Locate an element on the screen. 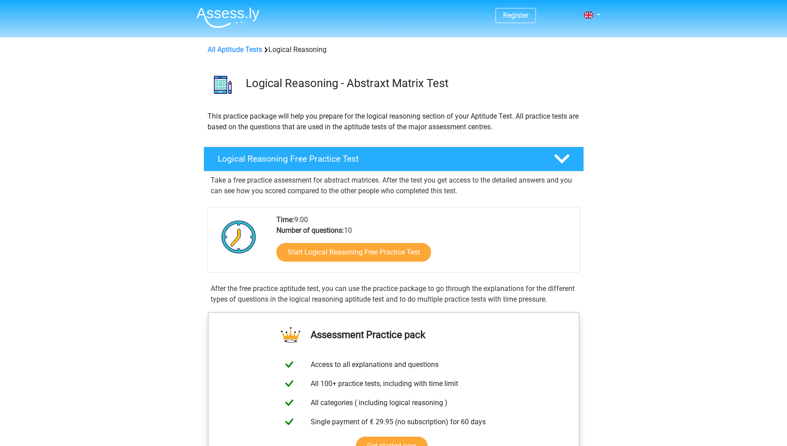 The image size is (787, 446). div: After the free practice aptitude test, you can use the practice package to go through the explana... is located at coordinates (394, 294).